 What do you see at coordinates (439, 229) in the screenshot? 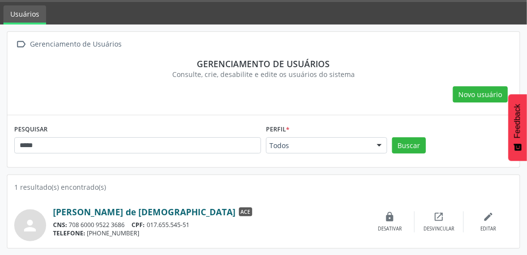
I see `div: Desvincular` at bounding box center [439, 229].